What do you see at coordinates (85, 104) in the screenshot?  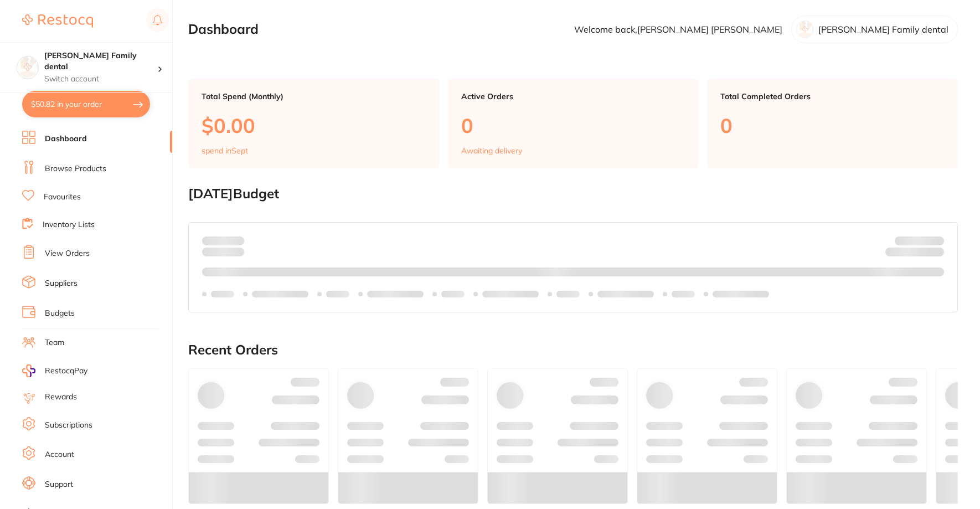 I see `button: $50.82 in your order` at bounding box center [85, 104].